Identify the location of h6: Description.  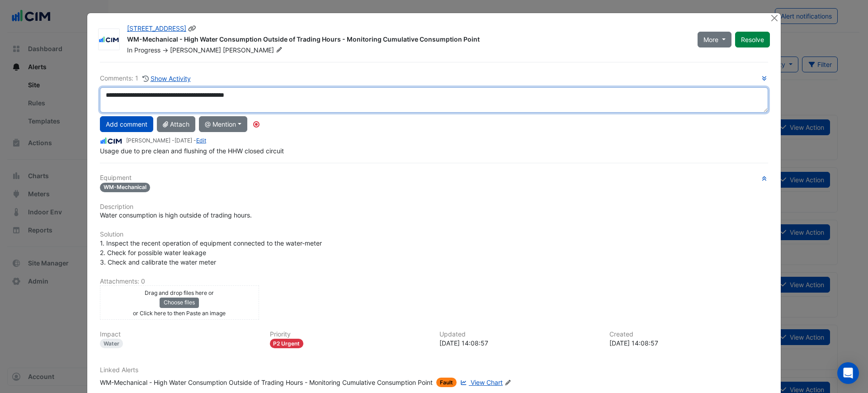
(434, 206).